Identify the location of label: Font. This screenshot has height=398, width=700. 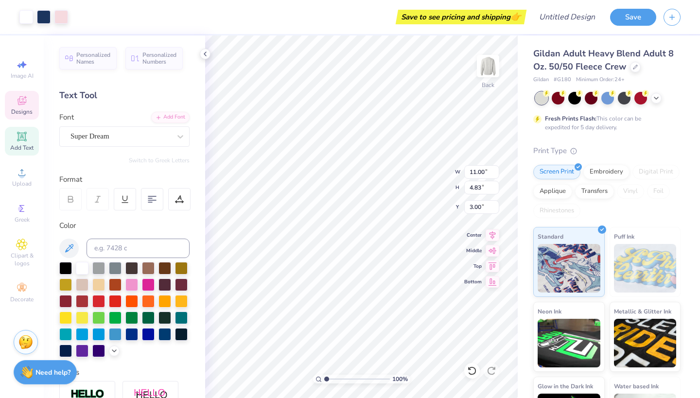
(67, 117).